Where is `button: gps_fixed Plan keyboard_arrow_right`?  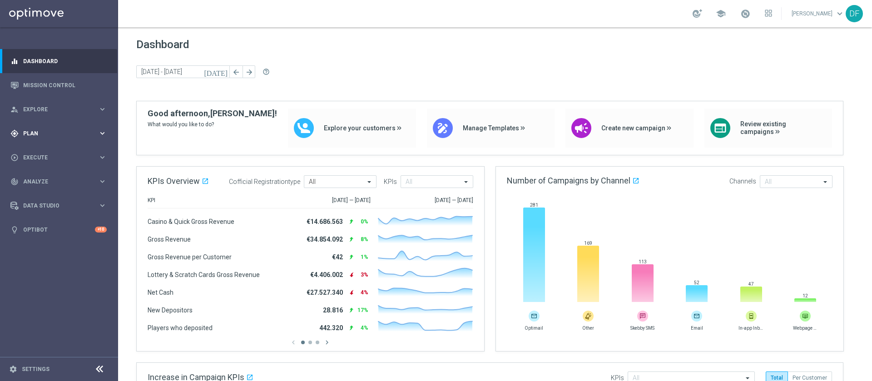 button: gps_fixed Plan keyboard_arrow_right is located at coordinates (59, 133).